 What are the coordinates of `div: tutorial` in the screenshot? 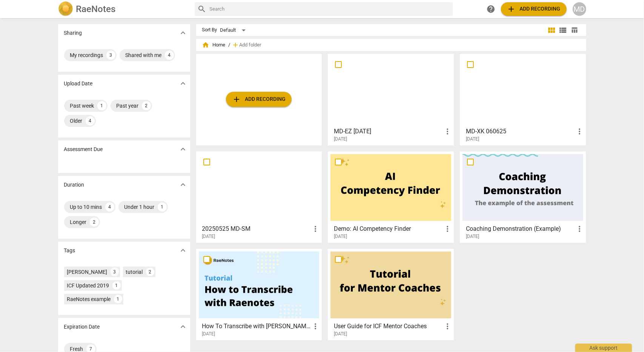 It's located at (134, 272).